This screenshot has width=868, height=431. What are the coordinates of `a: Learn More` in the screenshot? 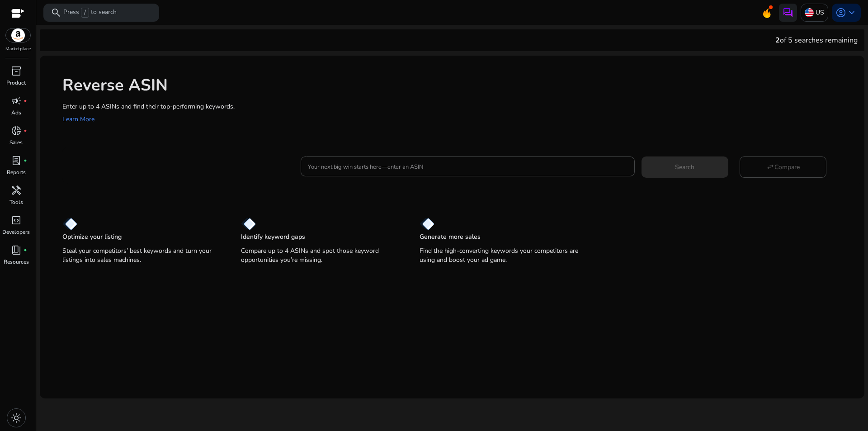 It's located at (79, 119).